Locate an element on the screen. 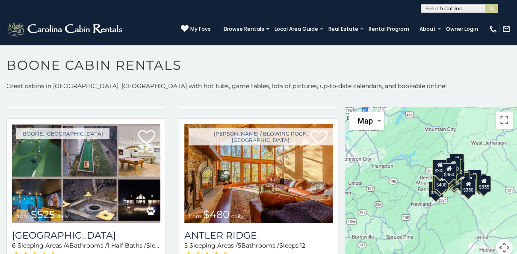 The image size is (517, 254). span: 12 is located at coordinates (302, 246).